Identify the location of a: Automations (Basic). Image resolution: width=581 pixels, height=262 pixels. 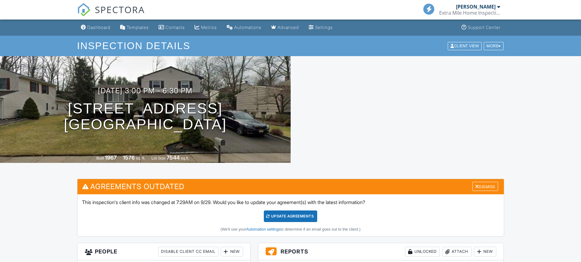
(244, 27).